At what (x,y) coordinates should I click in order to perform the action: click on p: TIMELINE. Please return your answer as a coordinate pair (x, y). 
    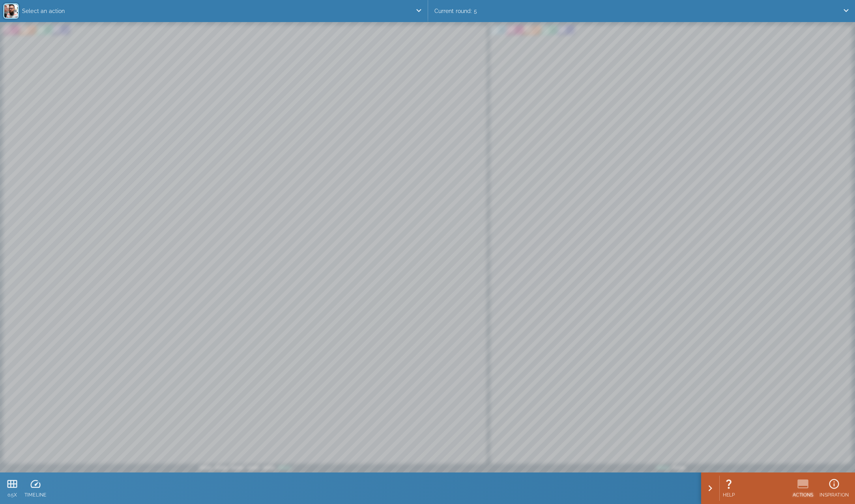
    Looking at the image, I should click on (35, 495).